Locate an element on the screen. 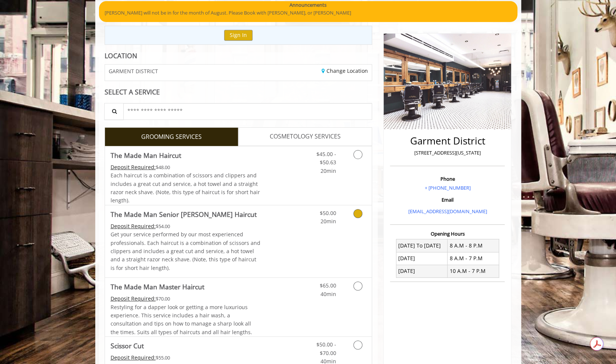 This screenshot has width=616, height=364. span: 40min is located at coordinates (328, 294).